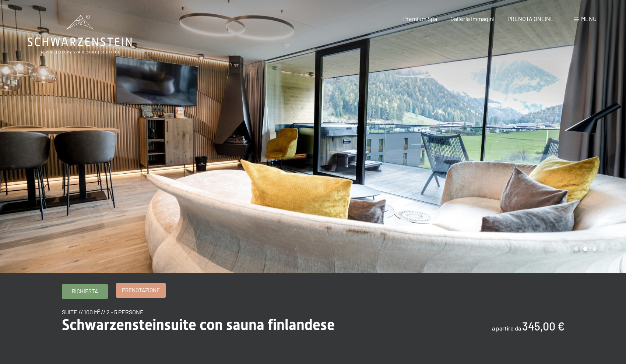  What do you see at coordinates (506, 328) in the screenshot?
I see `span: a partire da` at bounding box center [506, 328].